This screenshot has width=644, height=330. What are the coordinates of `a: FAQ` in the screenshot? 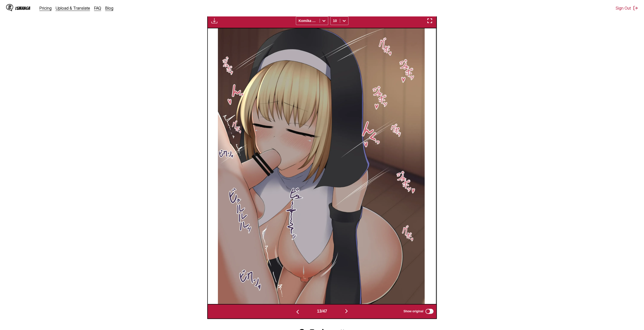 It's located at (98, 8).